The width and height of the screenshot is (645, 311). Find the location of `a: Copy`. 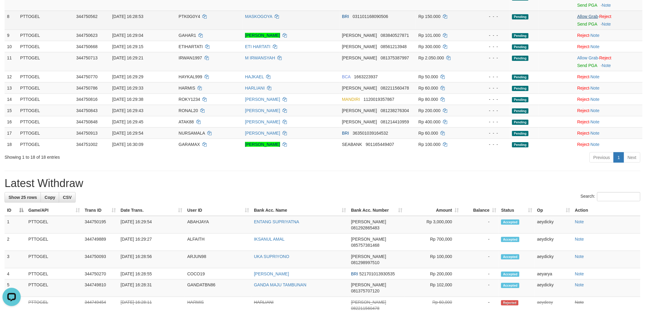

a: Copy is located at coordinates (50, 197).